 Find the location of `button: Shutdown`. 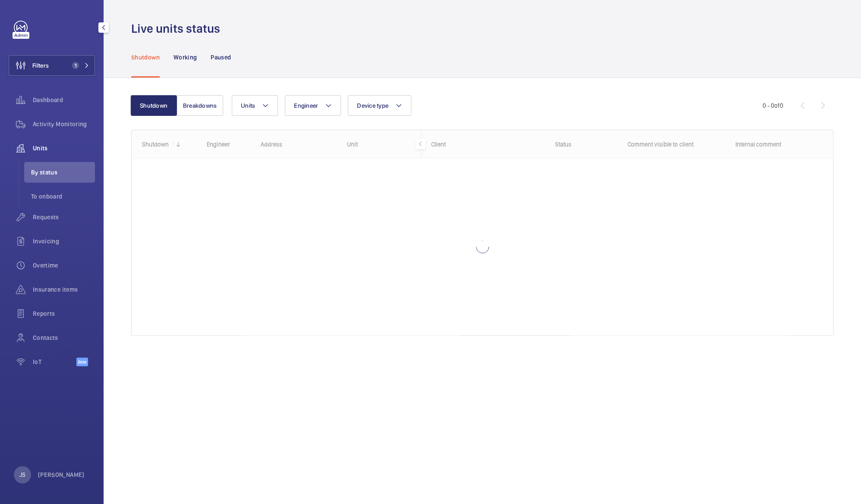

button: Shutdown is located at coordinates (153, 106).